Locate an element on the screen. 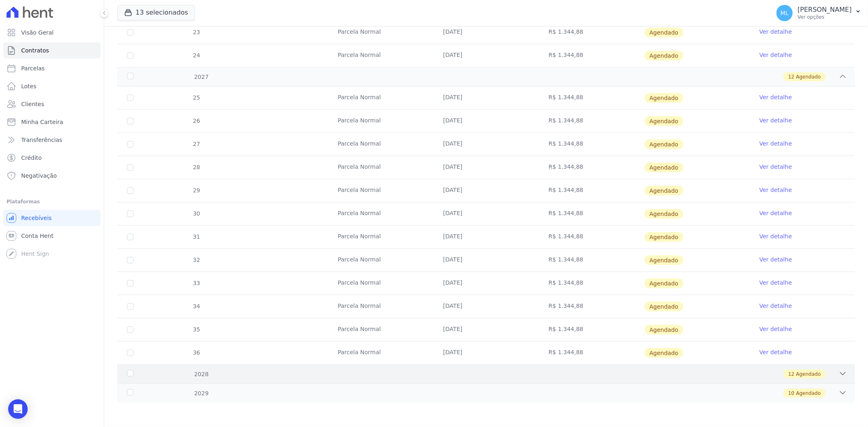 Image resolution: width=868 pixels, height=427 pixels. span: 23 is located at coordinates (196, 32).